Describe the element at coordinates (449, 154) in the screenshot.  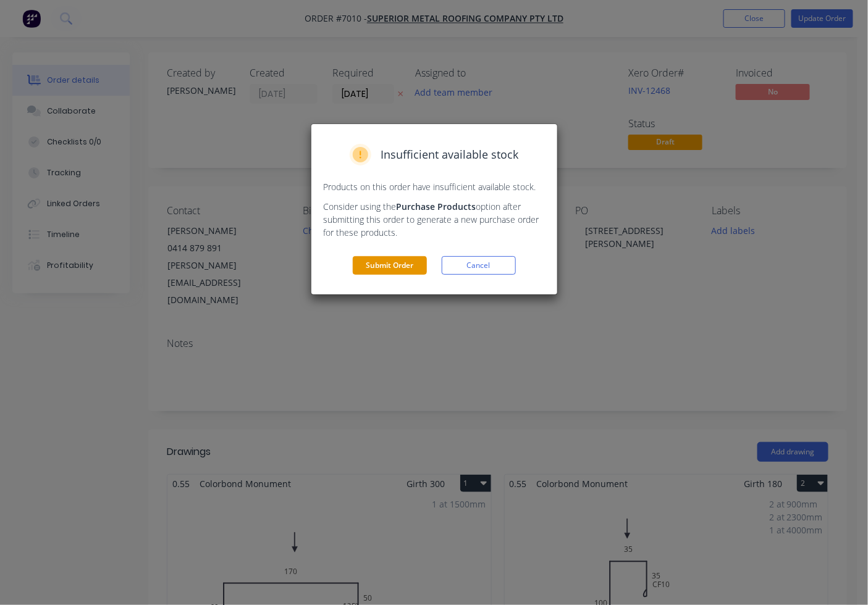
I see `span: Insufficient available stock` at that location.